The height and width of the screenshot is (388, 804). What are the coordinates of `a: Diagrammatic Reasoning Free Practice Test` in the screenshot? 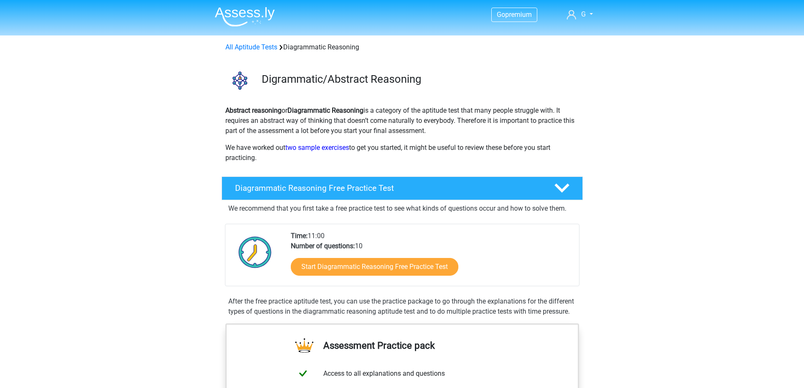 It's located at (402, 188).